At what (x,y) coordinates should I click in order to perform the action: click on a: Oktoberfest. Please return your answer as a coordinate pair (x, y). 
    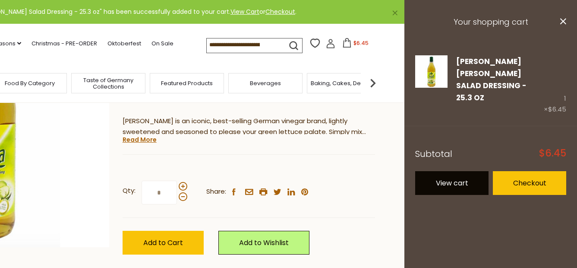
    Looking at the image, I should click on (124, 44).